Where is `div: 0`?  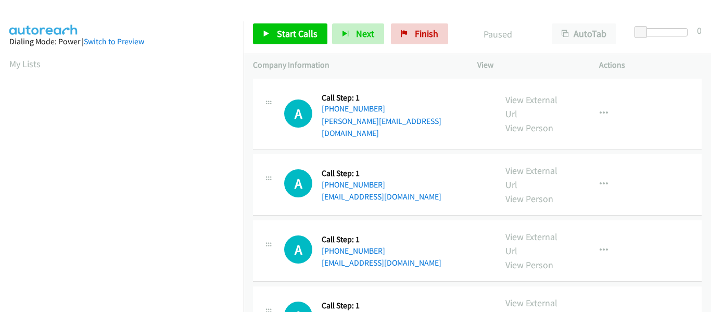
div: 0 is located at coordinates (699, 30).